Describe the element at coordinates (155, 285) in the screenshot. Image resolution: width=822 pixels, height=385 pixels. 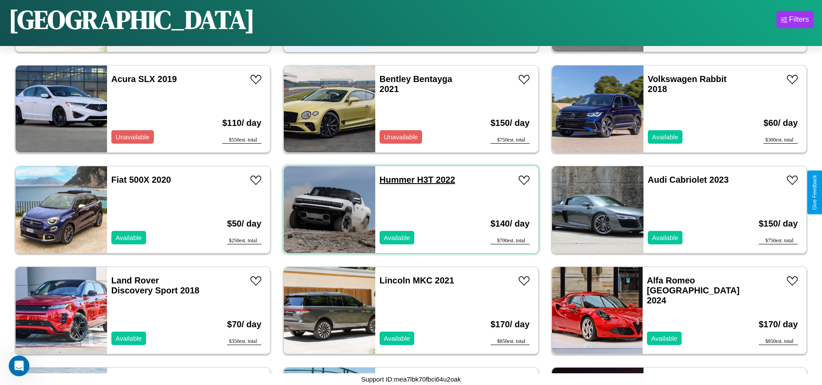
I see `a: Land Rover Discovery Sport 2018` at that location.